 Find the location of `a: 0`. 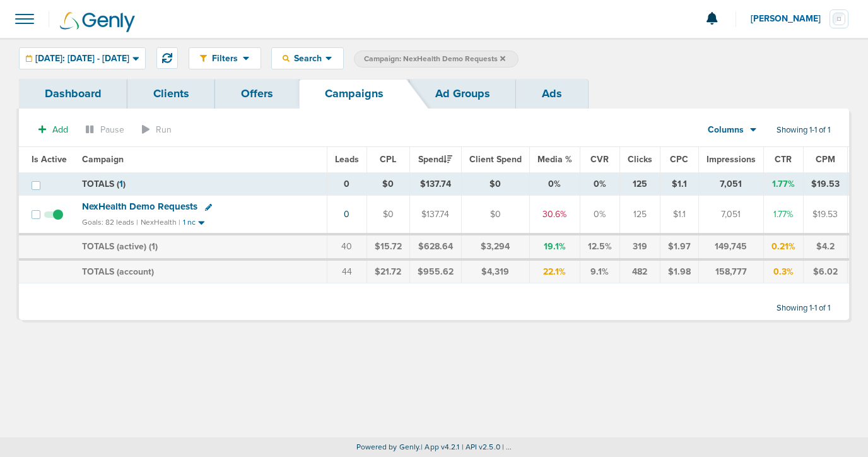

a: 0 is located at coordinates (347, 214).